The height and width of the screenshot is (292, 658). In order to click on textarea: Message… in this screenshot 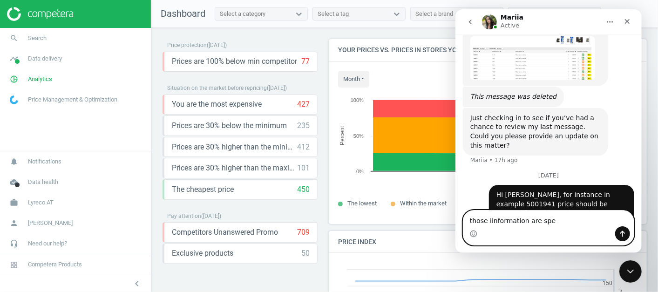, I will do `click(93, 209)`.